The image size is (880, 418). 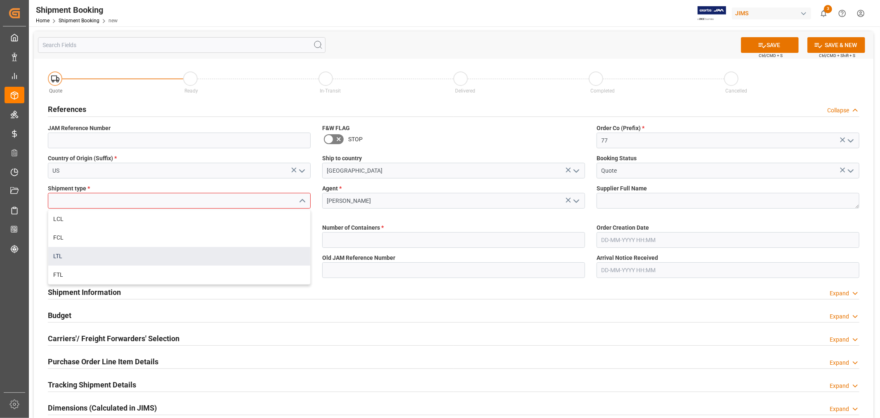 What do you see at coordinates (616, 158) in the screenshot?
I see `span: Booking Status` at bounding box center [616, 158].